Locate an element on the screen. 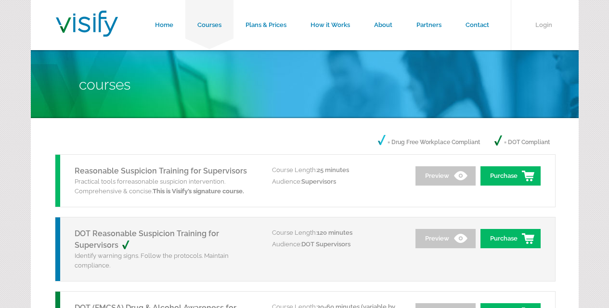 The image size is (609, 308). p: = DOT Compliant is located at coordinates (522, 142).